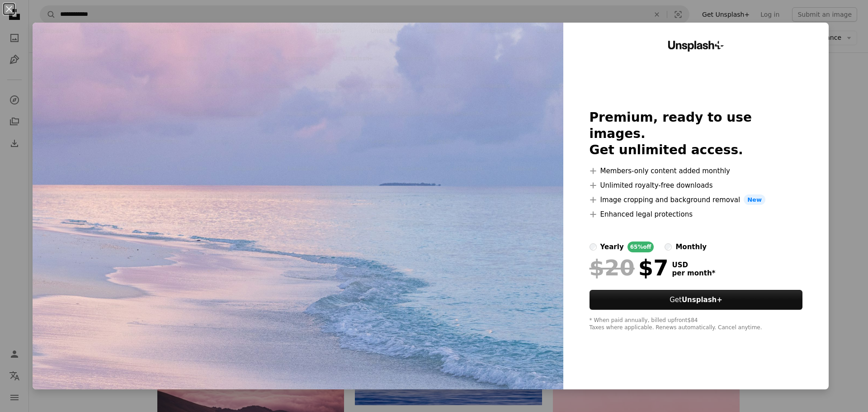 The width and height of the screenshot is (868, 412). Describe the element at coordinates (695, 185) in the screenshot. I see `li: Unlimited royalty-free downloads` at that location.